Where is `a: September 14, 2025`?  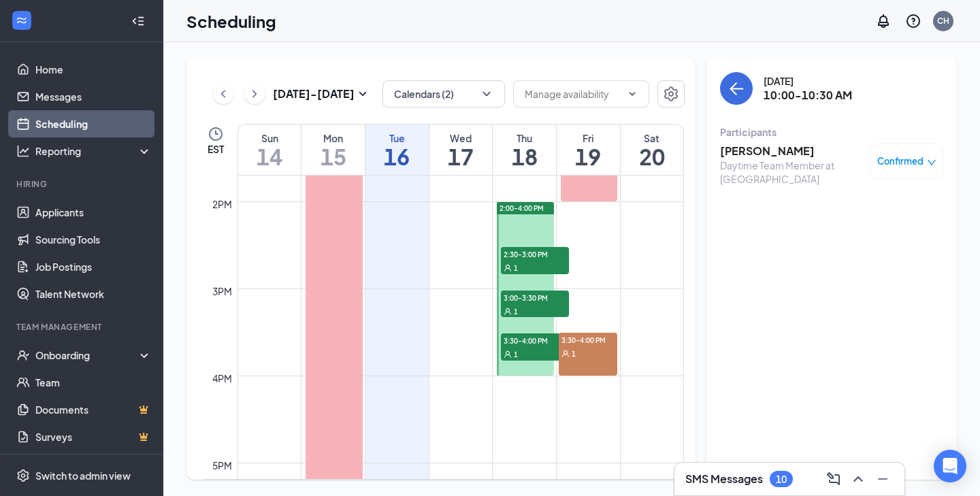 a: September 14, 2025 is located at coordinates (270, 150).